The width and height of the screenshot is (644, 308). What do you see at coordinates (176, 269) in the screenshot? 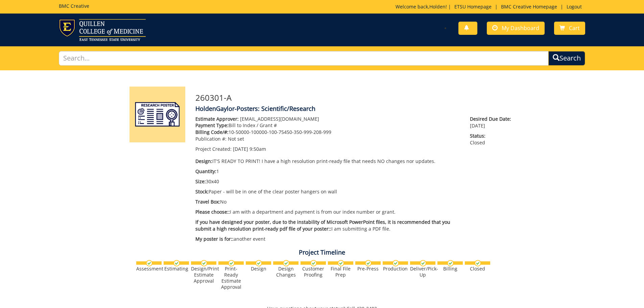
I see `div: Estimating` at bounding box center [176, 269].